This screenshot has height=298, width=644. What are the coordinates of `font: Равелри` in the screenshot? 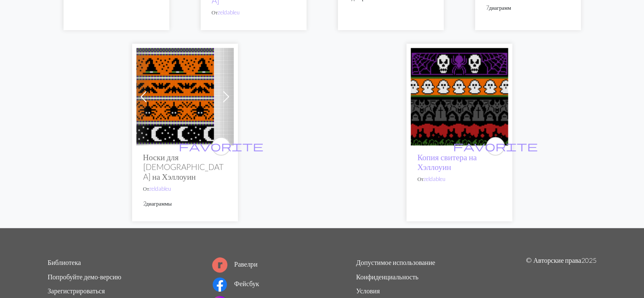 It's located at (245, 264).